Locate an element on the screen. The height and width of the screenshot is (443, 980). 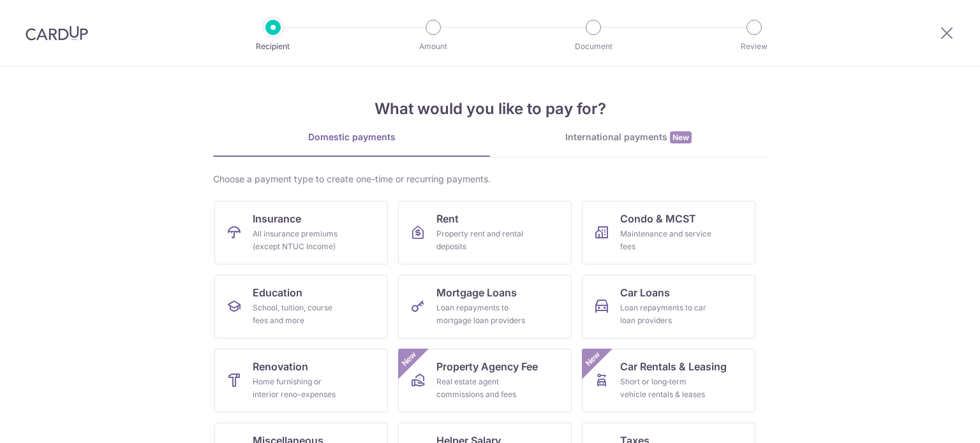
p: Amount is located at coordinates (433, 47).